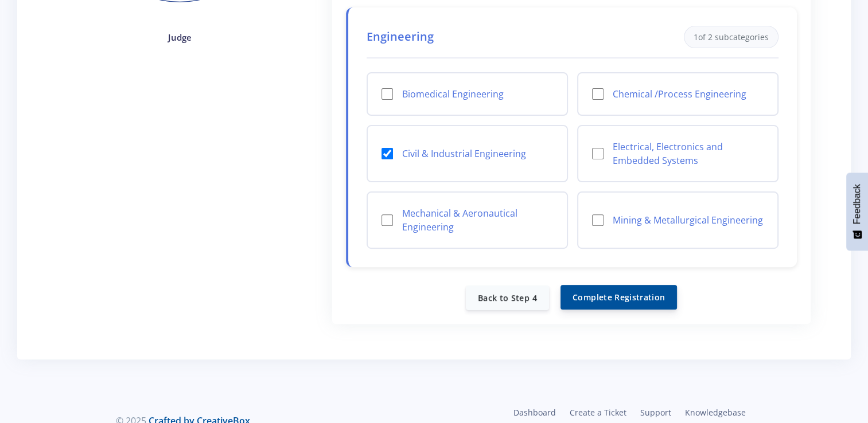 This screenshot has width=868, height=423. I want to click on label: Civil & Industrial Engineering, so click(477, 154).